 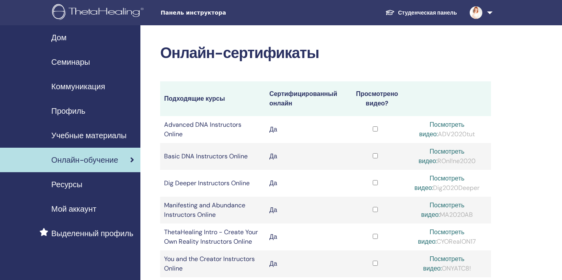 I want to click on span: Панель инструктора, so click(x=220, y=13).